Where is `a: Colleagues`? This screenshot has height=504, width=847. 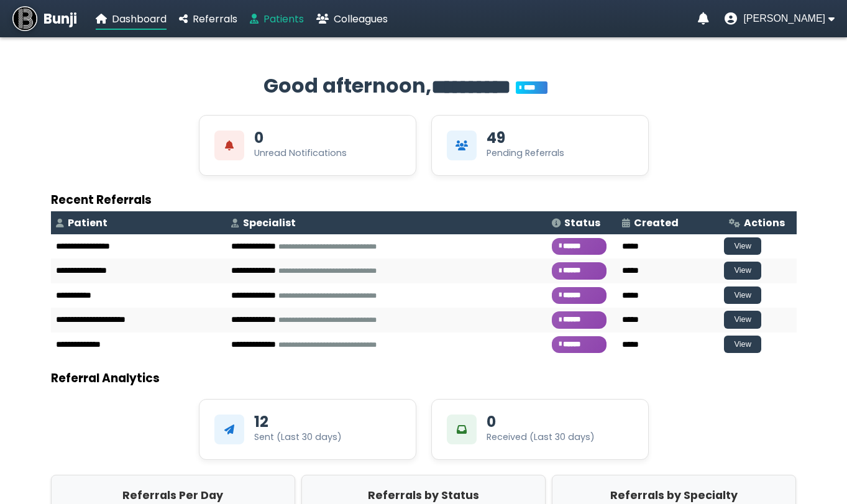 a: Colleagues is located at coordinates (352, 19).